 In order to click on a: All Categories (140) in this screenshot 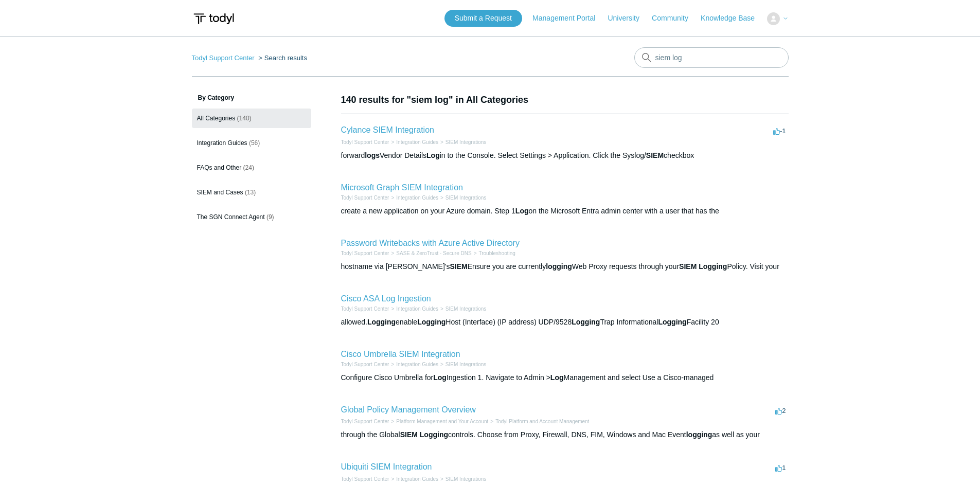, I will do `click(251, 118)`.